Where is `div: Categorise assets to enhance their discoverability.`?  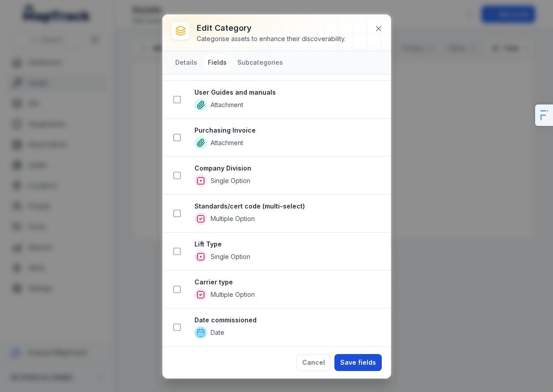
div: Categorise assets to enhance their discoverability. is located at coordinates (271, 39).